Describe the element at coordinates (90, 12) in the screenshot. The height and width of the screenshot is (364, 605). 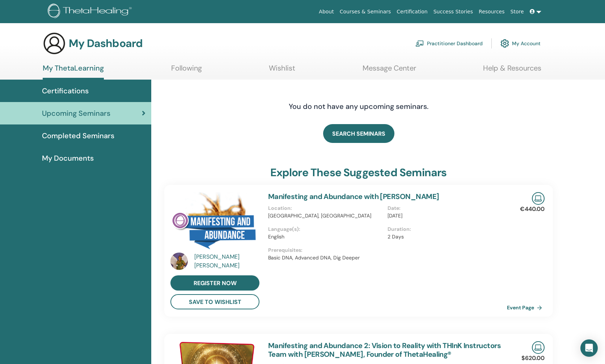
I see `img: logo.png` at that location.